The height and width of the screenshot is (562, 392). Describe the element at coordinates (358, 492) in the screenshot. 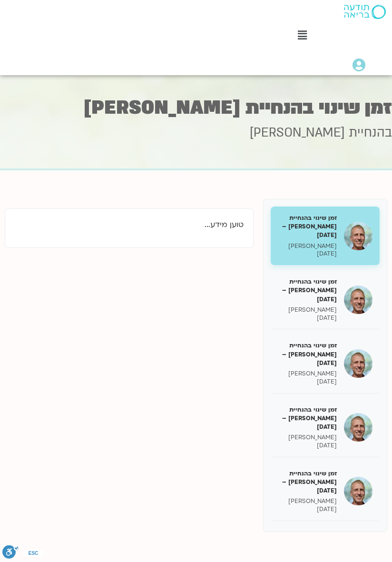

I see `img: זמן שינוי בהנחיית ניב אידלמן – 26/11/24` at that location.